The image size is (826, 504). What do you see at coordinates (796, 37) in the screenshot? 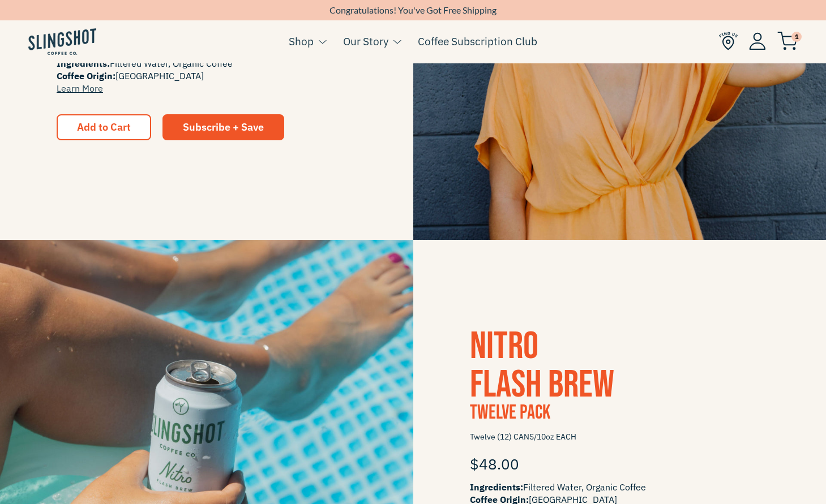
I see `span: 1` at bounding box center [796, 37].